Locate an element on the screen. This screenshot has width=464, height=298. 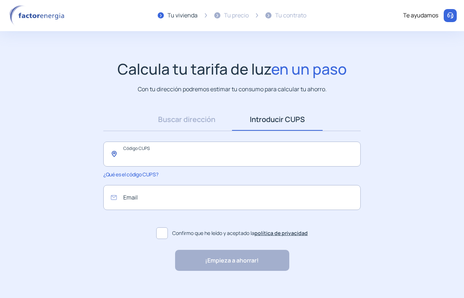
div: Tu vivienda is located at coordinates (182, 16).